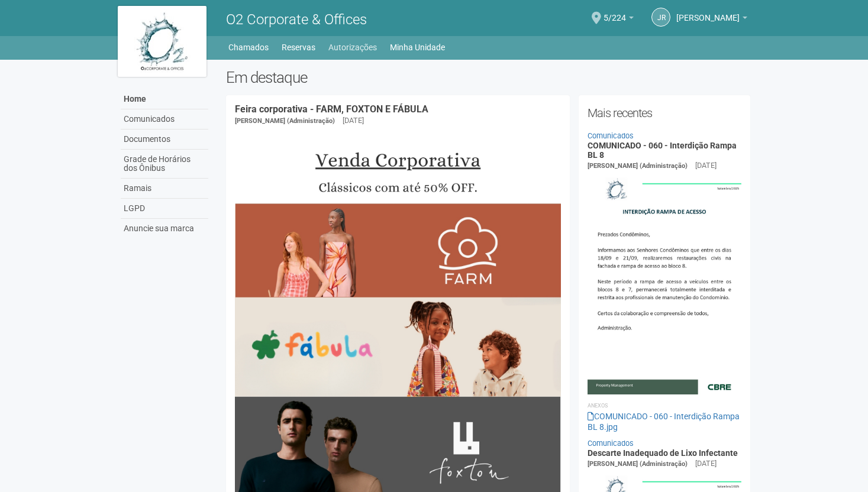 The width and height of the screenshot is (868, 492). I want to click on a: Ramais, so click(164, 189).